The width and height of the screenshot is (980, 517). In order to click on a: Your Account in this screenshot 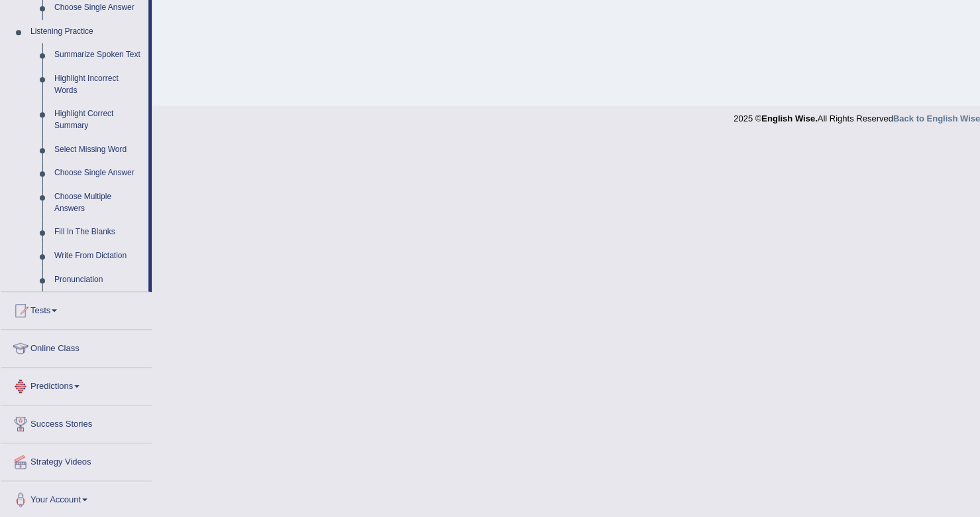, I will do `click(76, 497)`.